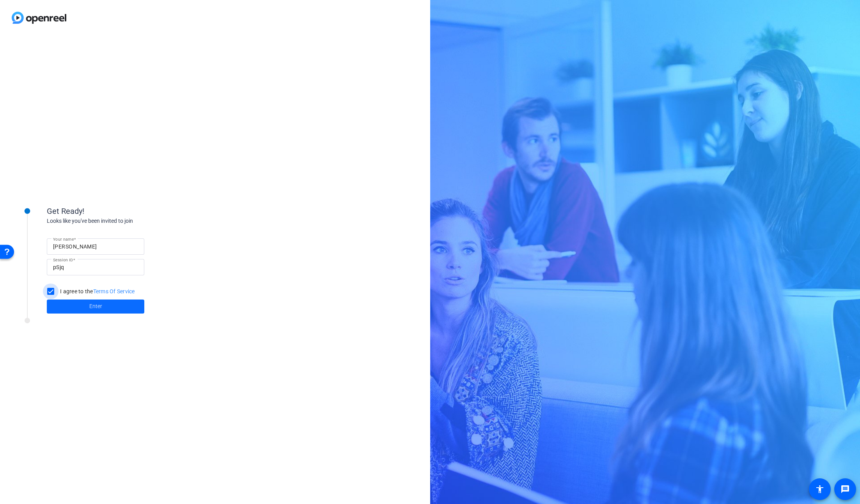  I want to click on mat-label: Session ID, so click(62, 260).